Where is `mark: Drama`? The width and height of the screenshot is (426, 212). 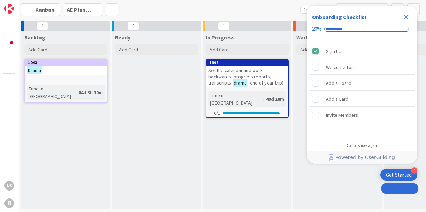
mark: Drama is located at coordinates (34, 70).